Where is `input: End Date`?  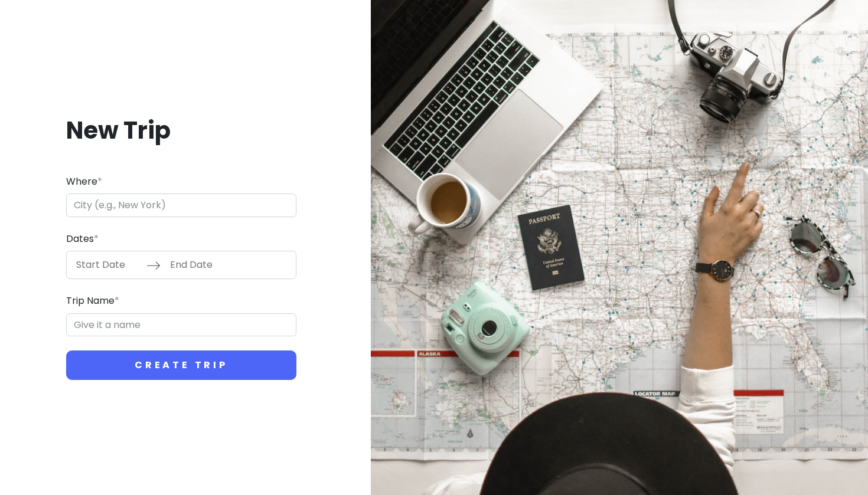
input: End Date is located at coordinates (202, 265).